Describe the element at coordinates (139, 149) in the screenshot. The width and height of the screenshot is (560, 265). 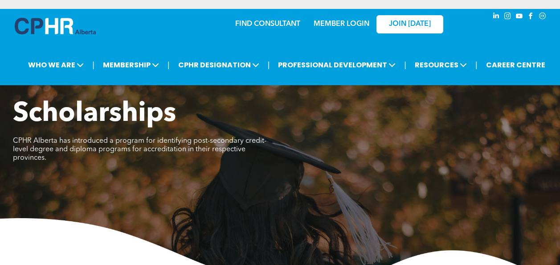
I see `span: CPHR Alberta has introduced a program for identifying post-secondary credit-level degree and dipl...` at that location.